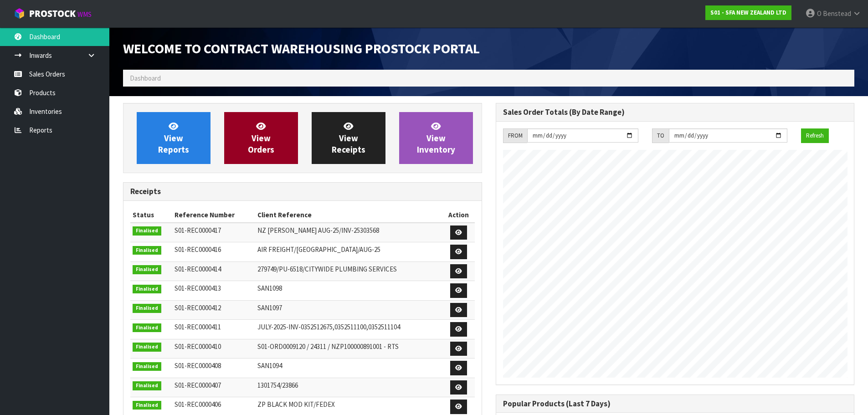 The height and width of the screenshot is (415, 868). I want to click on h3: Sales Order Totals (By Date Range), so click(676, 112).